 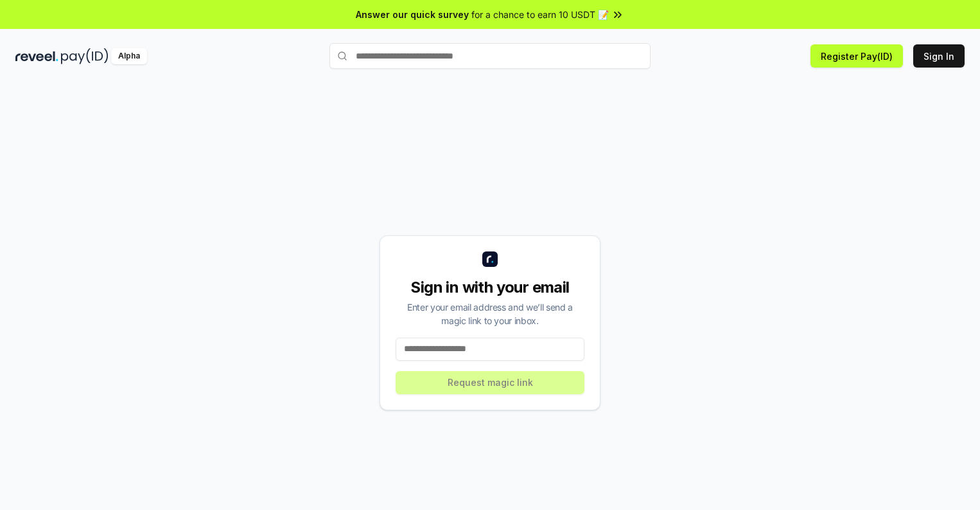 What do you see at coordinates (540, 14) in the screenshot?
I see `span: for a chance to earn 10 USDT 📝` at bounding box center [540, 14].